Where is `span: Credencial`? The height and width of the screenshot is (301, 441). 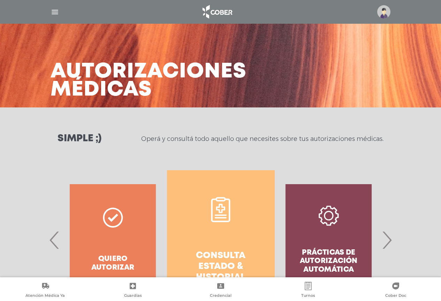 span: Credencial is located at coordinates (221, 296).